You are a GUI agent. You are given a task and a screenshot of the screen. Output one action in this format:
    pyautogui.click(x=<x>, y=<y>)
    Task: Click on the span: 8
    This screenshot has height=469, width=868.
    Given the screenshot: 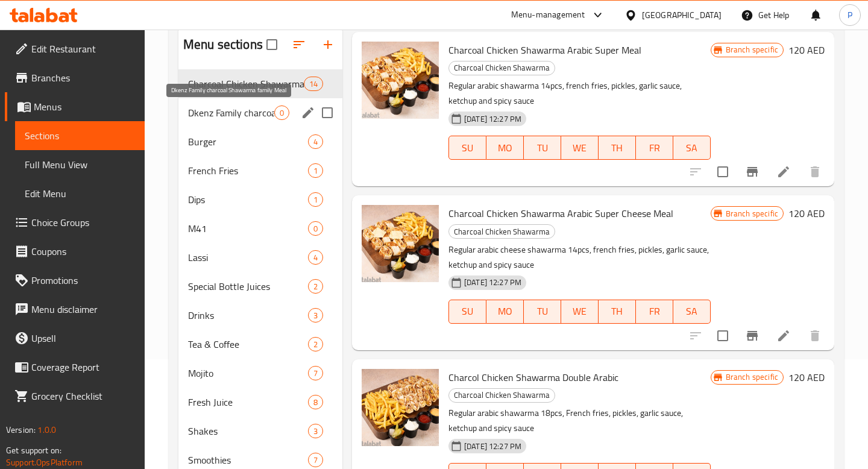 What is the action you would take?
    pyautogui.click(x=315, y=402)
    